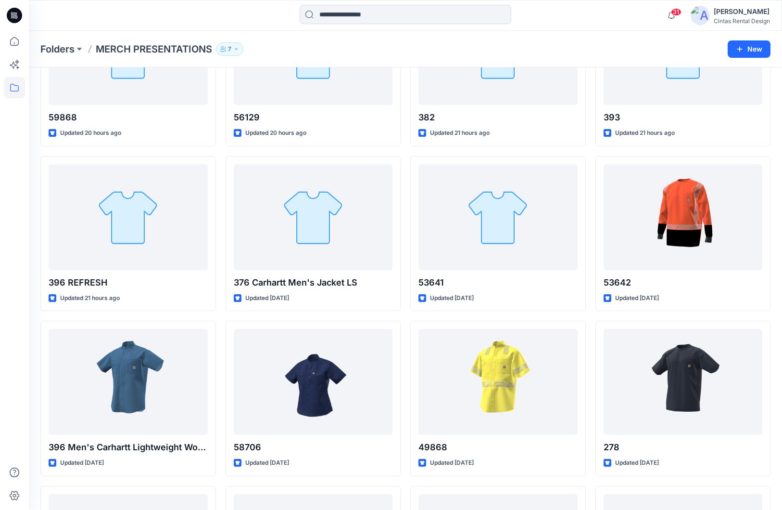  I want to click on p: 58706, so click(313, 447).